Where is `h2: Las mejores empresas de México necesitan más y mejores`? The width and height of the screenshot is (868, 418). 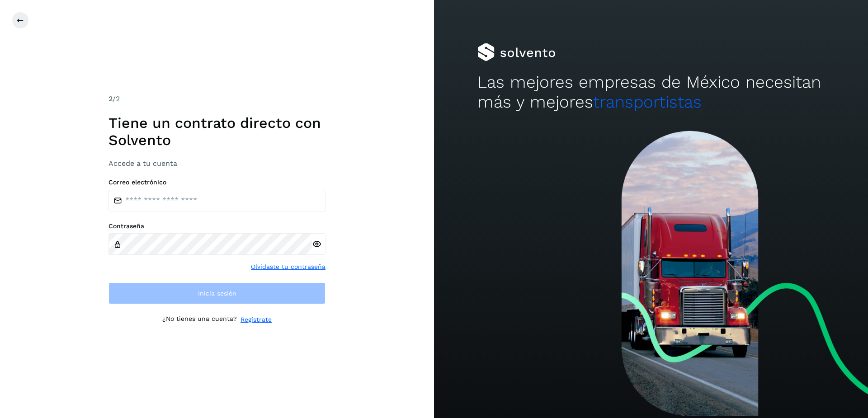 h2: Las mejores empresas de México necesitan más y mejores is located at coordinates (651, 92).